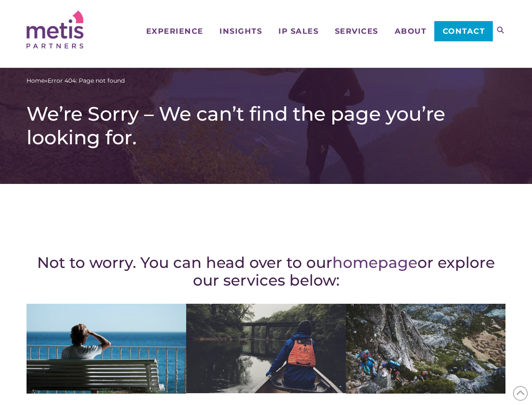 This screenshot has height=405, width=532. I want to click on img: Metis Partners, so click(55, 30).